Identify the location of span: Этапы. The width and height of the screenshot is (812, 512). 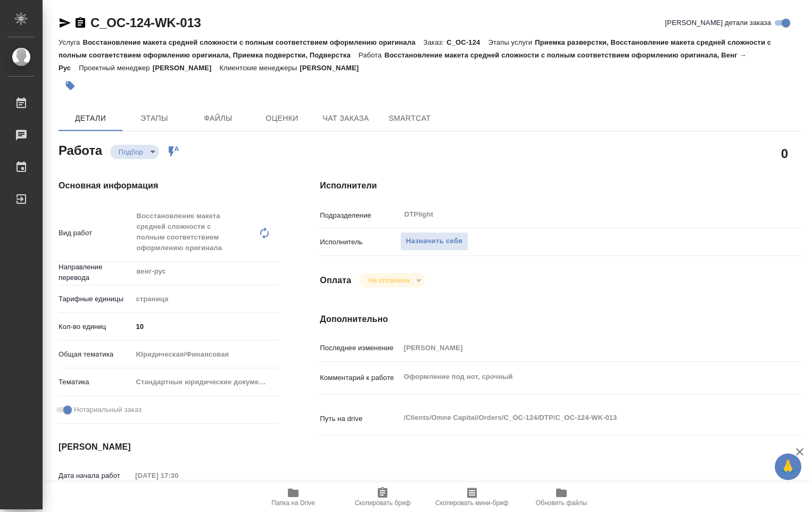
(154, 118).